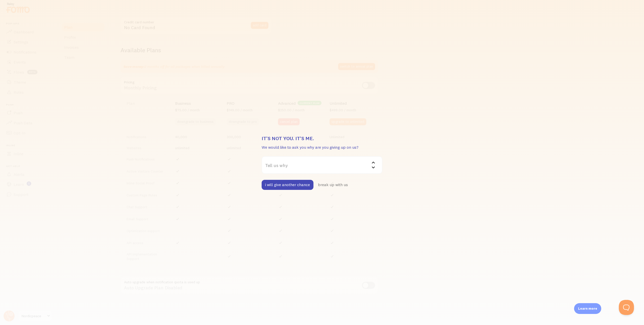 The image size is (644, 325). What do you see at coordinates (322, 165) in the screenshot?
I see `label: Tell us why` at bounding box center [322, 165].